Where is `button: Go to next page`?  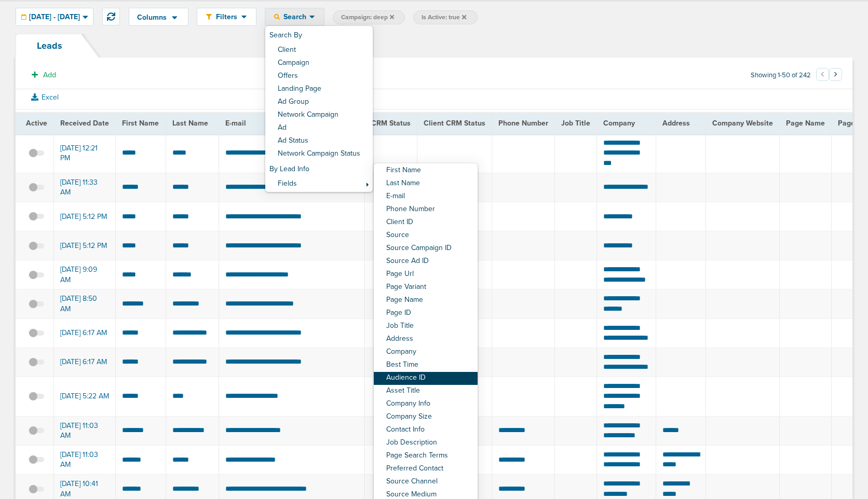
button: Go to next page is located at coordinates (835, 74).